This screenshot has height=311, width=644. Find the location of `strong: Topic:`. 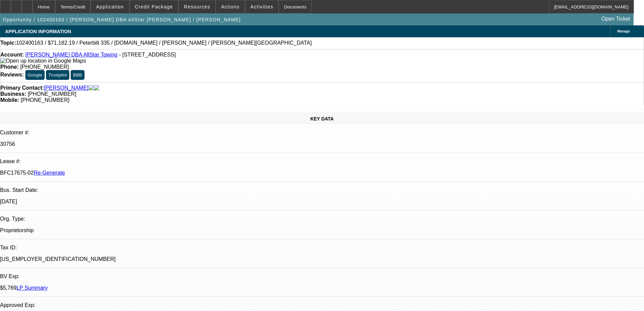

strong: Topic: is located at coordinates (8, 43).